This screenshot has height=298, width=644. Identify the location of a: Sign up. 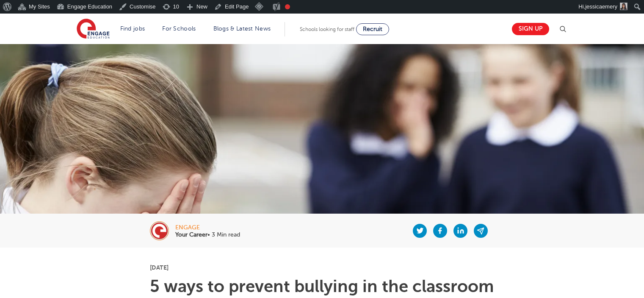
(531, 29).